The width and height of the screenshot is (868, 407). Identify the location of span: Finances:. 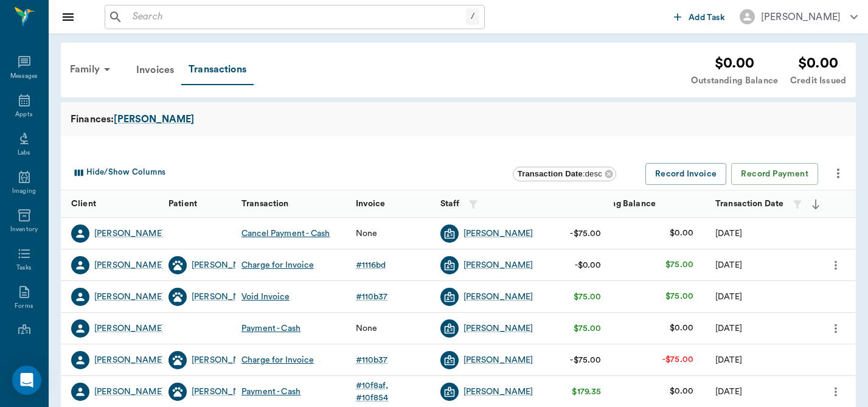
(92, 120).